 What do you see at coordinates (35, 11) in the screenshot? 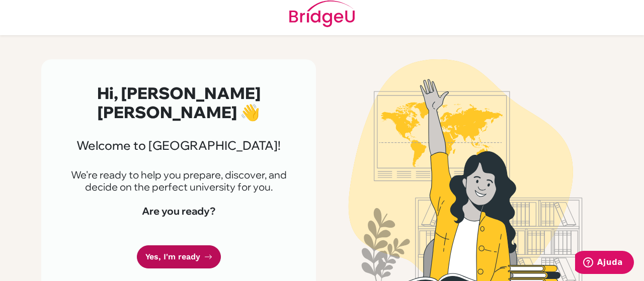
I see `span: Ajuda` at bounding box center [35, 11].